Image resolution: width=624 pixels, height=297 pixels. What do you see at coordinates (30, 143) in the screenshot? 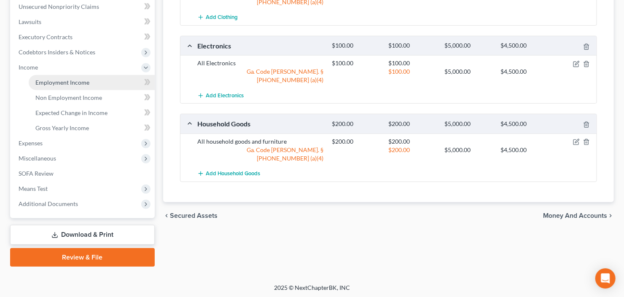
I see `span: Expenses` at bounding box center [30, 143].